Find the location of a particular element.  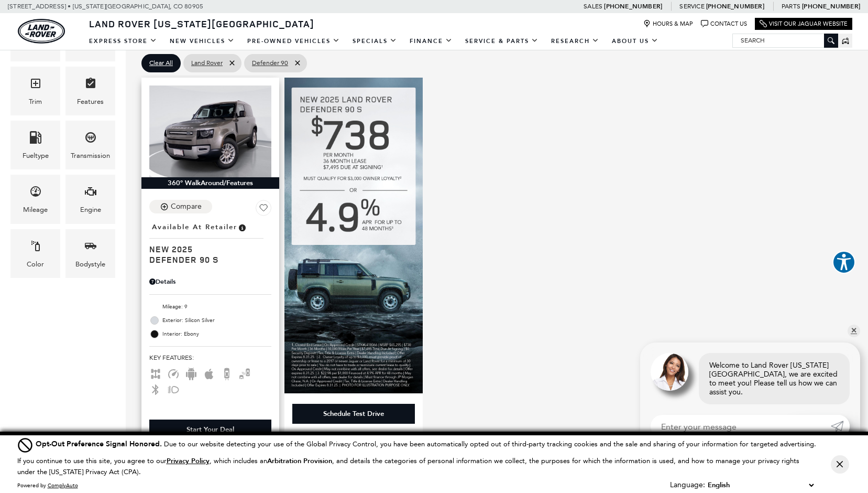

a: land-rover is located at coordinates (41, 31).